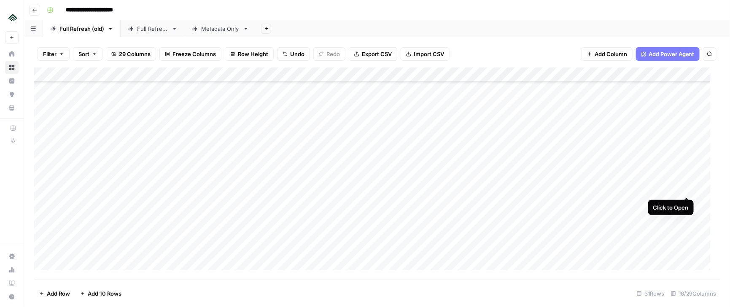 The width and height of the screenshot is (730, 307). I want to click on div: 16/29 Columns, so click(694, 294).